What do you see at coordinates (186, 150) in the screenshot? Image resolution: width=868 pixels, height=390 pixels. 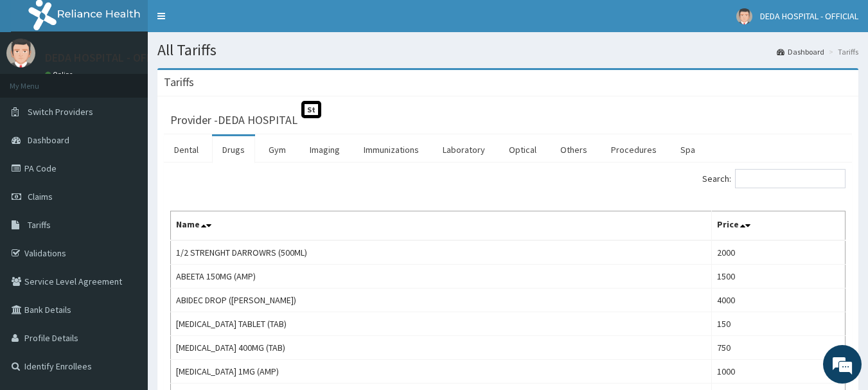 I see `a: Dental` at bounding box center [186, 150].